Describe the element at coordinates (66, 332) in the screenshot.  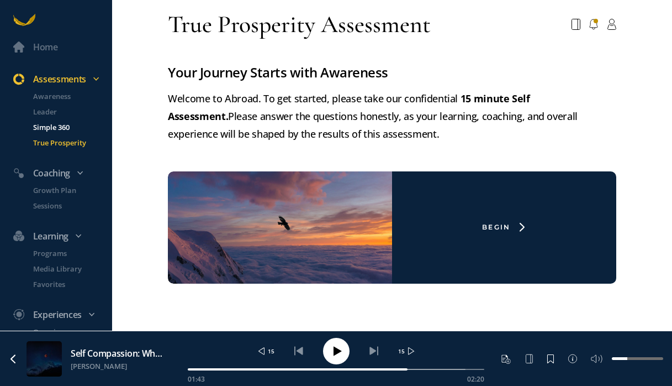
I see `a: Overview` at that location.